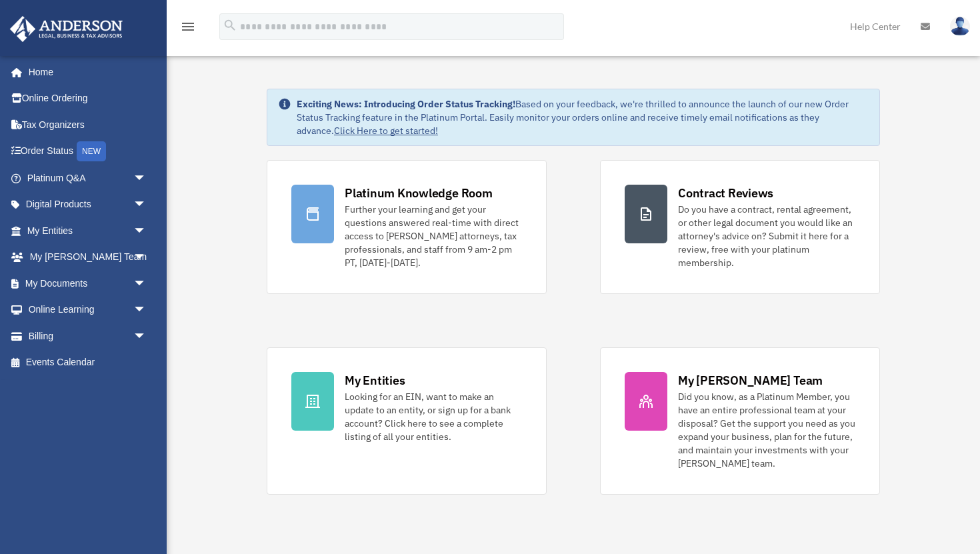  What do you see at coordinates (740, 226) in the screenshot?
I see `a: Contract Reviews Do you have a contract, rental agreement, or other legal document you would like...` at bounding box center [740, 226].